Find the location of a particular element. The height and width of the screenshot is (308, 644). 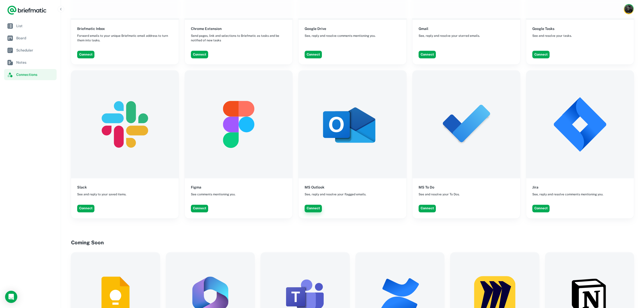

a: Board is located at coordinates (30, 38).